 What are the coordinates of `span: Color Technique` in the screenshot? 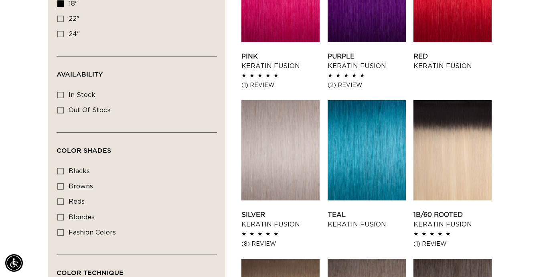 It's located at (90, 273).